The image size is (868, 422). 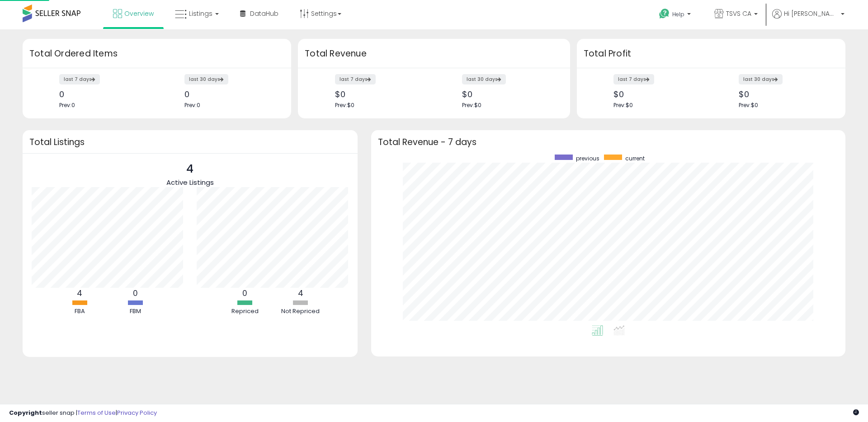 What do you see at coordinates (79, 312) in the screenshot?
I see `div: FBA` at bounding box center [79, 312].